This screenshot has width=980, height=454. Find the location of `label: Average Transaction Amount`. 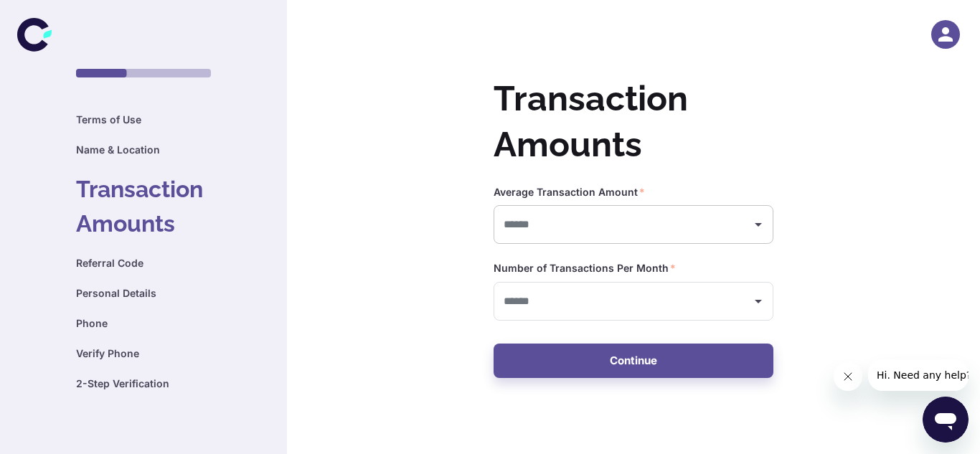

label: Average Transaction Amount is located at coordinates (569, 192).